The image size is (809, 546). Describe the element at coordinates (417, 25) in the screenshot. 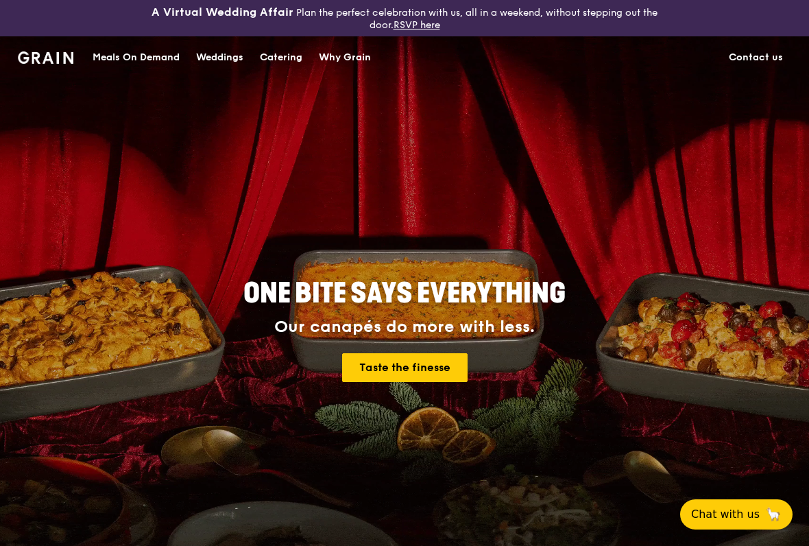

I see `a: RSVP here` at that location.